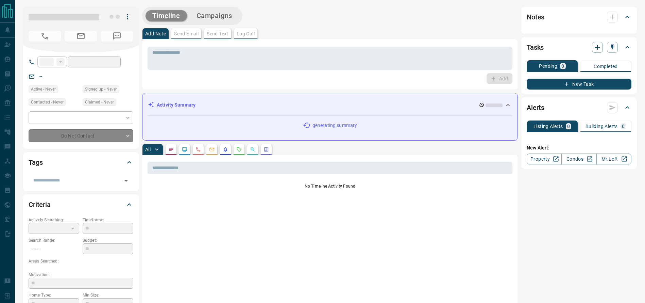  Describe the element at coordinates (266, 149) in the screenshot. I see `svg: Agent Actions` at that location.